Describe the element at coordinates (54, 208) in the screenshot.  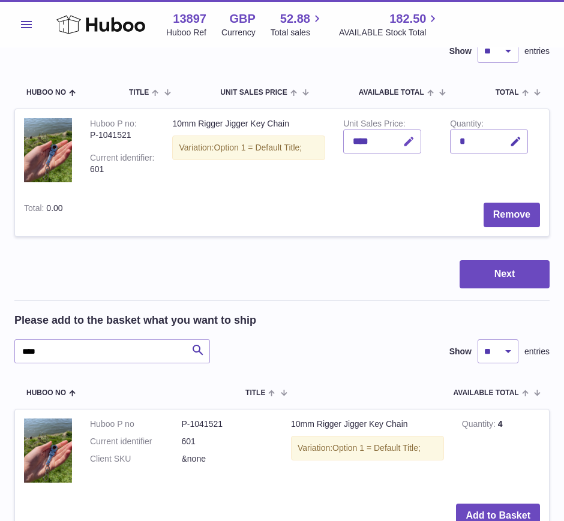
I see `span: 0.00` at that location.